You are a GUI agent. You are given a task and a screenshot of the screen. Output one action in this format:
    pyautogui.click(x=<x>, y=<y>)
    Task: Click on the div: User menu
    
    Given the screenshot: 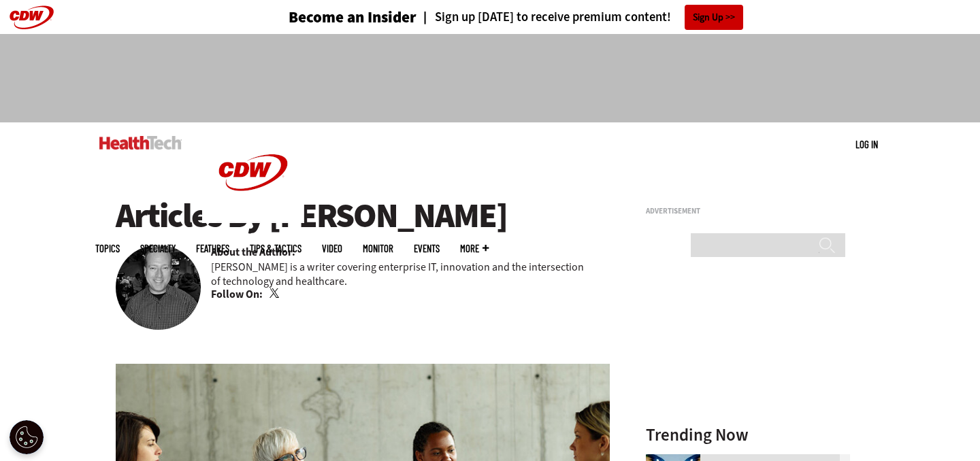 What is the action you would take?
    pyautogui.click(x=866, y=144)
    